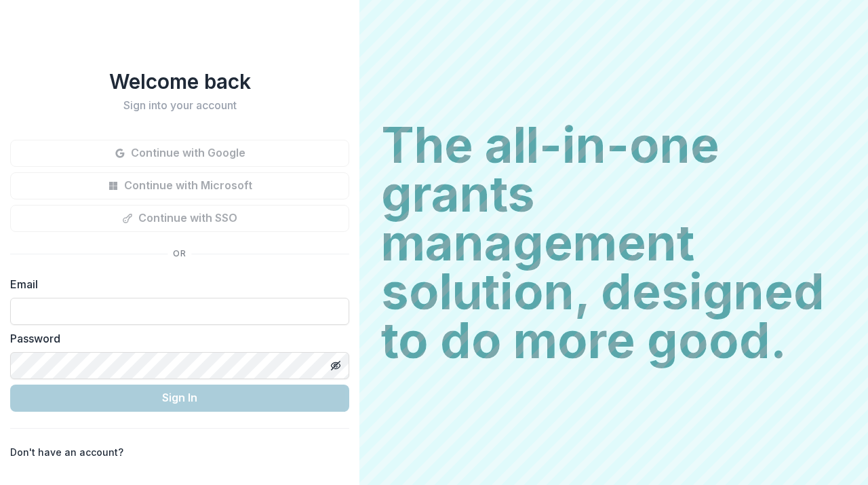  What do you see at coordinates (176, 338) in the screenshot?
I see `label: Password` at bounding box center [176, 338].